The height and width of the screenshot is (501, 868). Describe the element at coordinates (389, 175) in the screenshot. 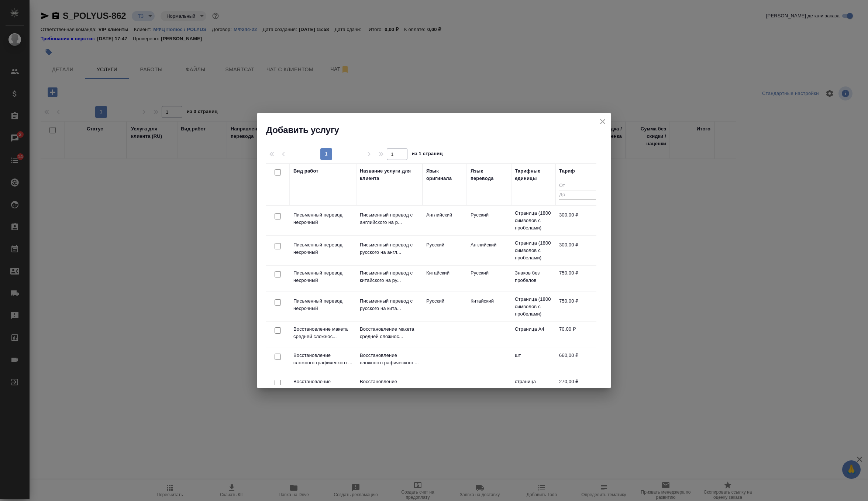

I see `div: Название услуги для клиента` at that location.